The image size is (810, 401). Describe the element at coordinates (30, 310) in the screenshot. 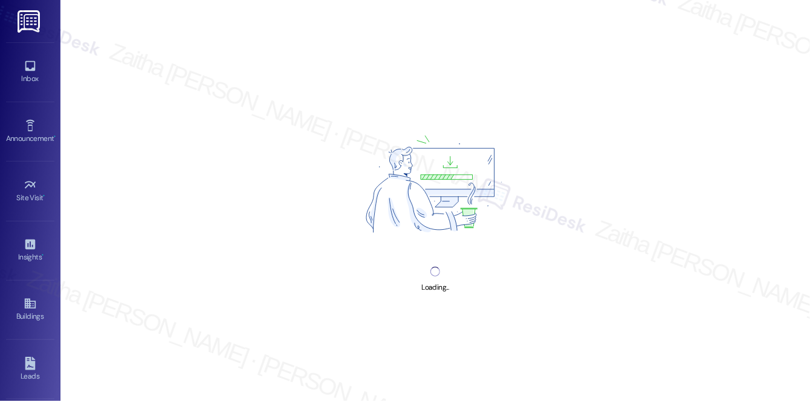

I see `a: Buildings` at that location.